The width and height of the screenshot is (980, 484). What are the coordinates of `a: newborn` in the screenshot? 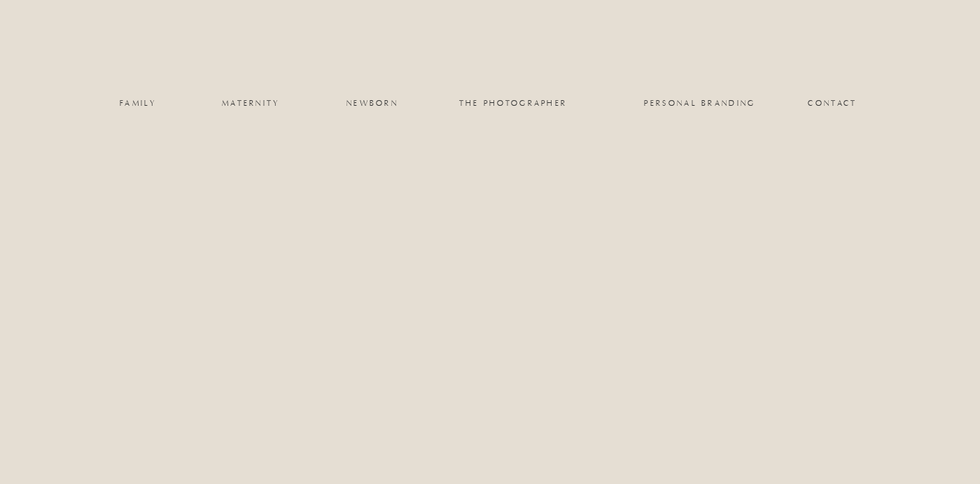 It's located at (372, 103).